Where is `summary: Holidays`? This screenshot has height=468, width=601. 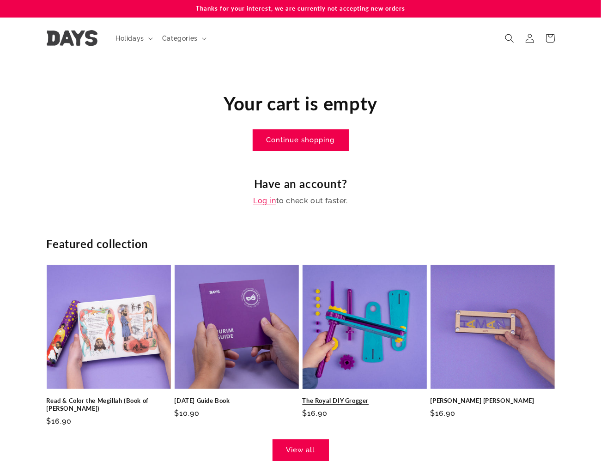
summary: Holidays is located at coordinates (133, 38).